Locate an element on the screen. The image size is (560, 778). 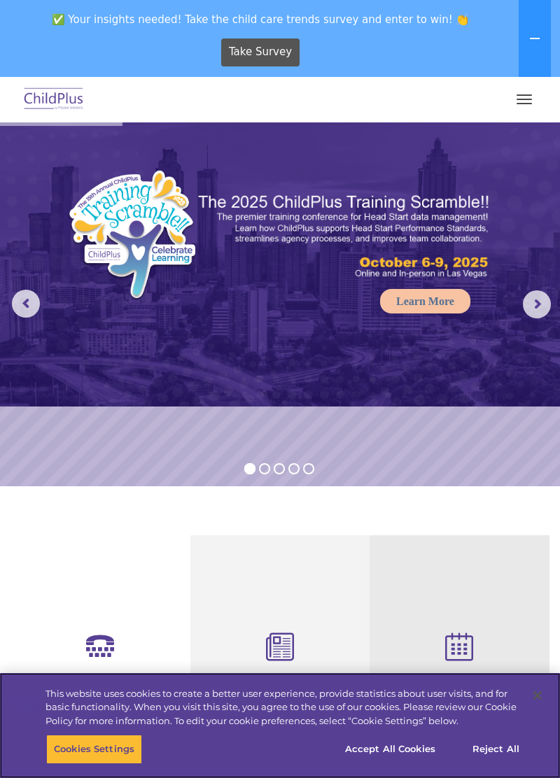
a: Learn More is located at coordinates (425, 301).